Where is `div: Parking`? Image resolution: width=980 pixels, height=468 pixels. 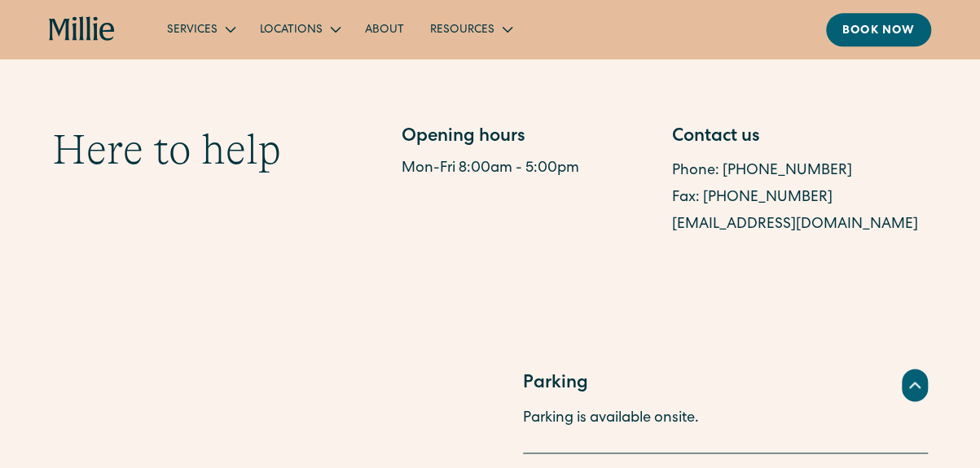
div: Parking is located at coordinates (555, 384).